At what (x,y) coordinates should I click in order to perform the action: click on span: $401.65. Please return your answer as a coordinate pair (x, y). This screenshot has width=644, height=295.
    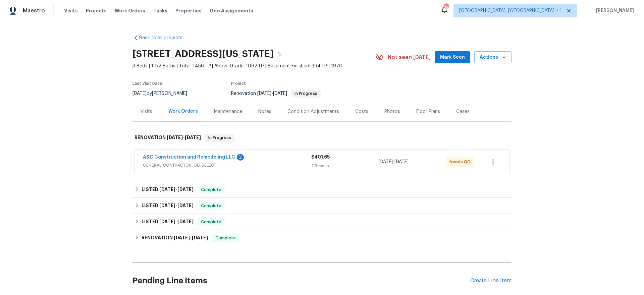
    Looking at the image, I should click on (320, 157).